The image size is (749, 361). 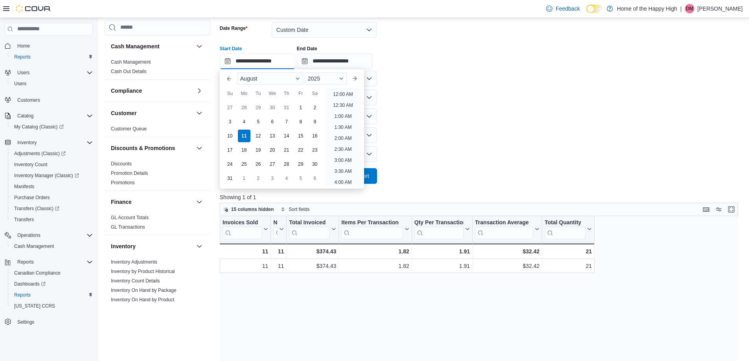 What do you see at coordinates (244, 164) in the screenshot?
I see `div: day-25` at bounding box center [244, 164].